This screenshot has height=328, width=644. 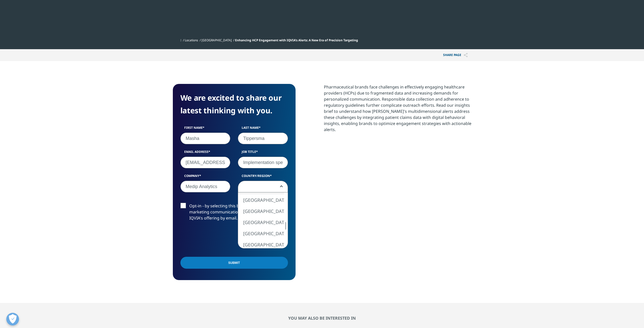 I want to click on button: Voorkeuren openen, so click(x=13, y=319).